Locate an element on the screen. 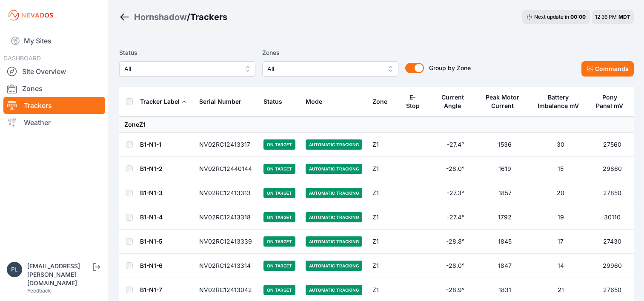 The height and width of the screenshot is (301, 644). button: Status is located at coordinates (276, 102).